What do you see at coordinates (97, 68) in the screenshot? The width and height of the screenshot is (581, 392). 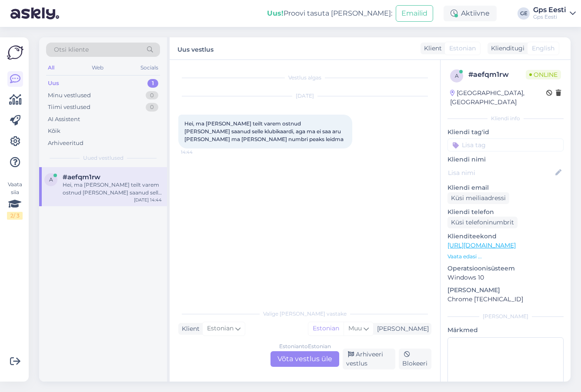 I see `div: Web` at bounding box center [97, 68].